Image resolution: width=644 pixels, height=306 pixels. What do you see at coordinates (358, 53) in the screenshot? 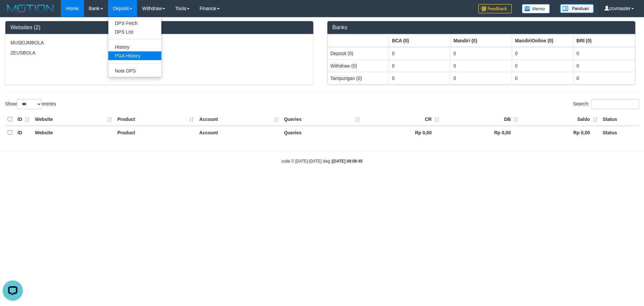
I see `td: Deposit (0)` at bounding box center [358, 53].